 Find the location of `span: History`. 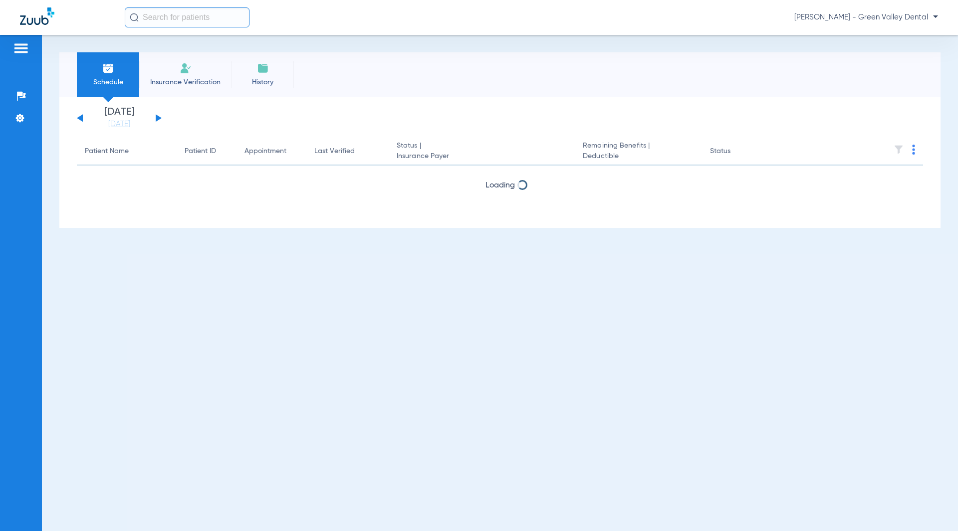

span: History is located at coordinates (262, 82).